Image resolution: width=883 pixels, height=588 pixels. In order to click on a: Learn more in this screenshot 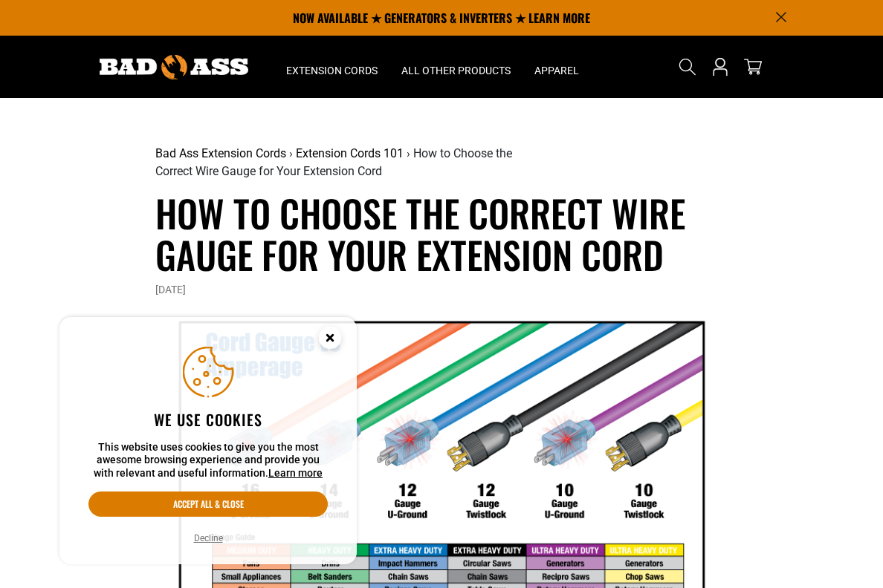, I will do `click(295, 473)`.